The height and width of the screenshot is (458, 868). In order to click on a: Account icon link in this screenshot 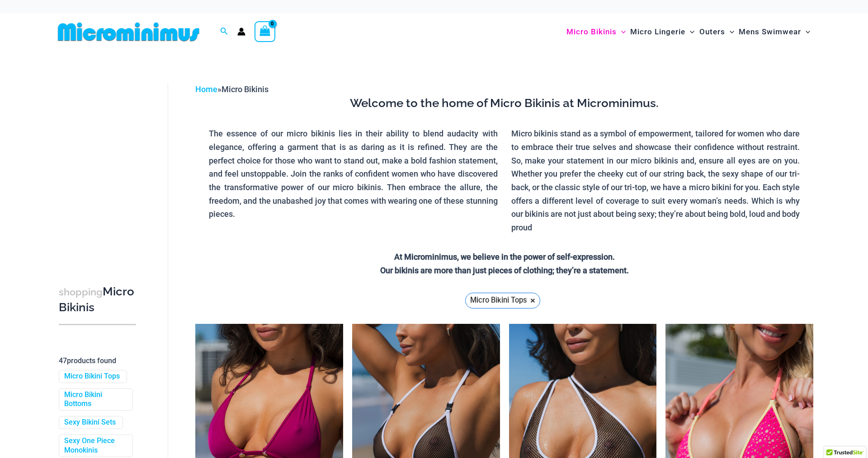, I will do `click(241, 32)`.